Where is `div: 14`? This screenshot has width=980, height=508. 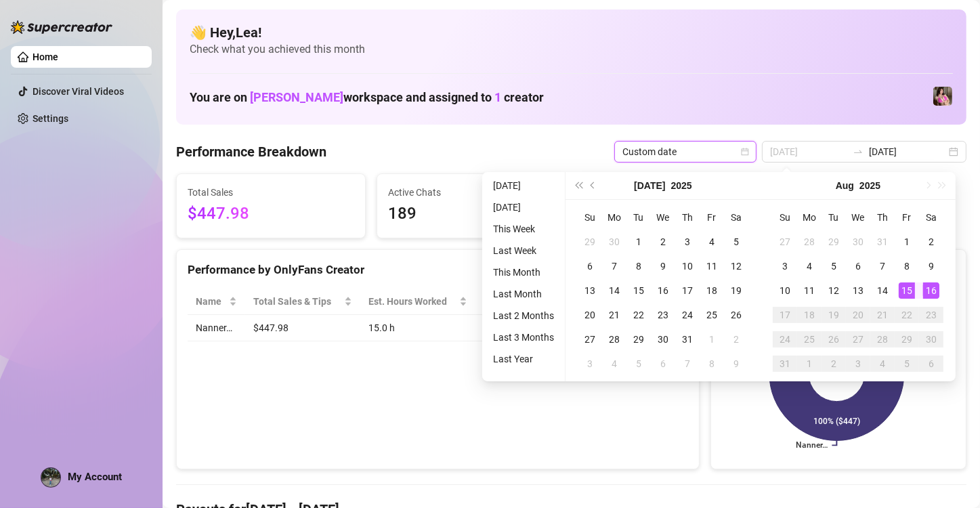
div: 14 is located at coordinates (614, 290).